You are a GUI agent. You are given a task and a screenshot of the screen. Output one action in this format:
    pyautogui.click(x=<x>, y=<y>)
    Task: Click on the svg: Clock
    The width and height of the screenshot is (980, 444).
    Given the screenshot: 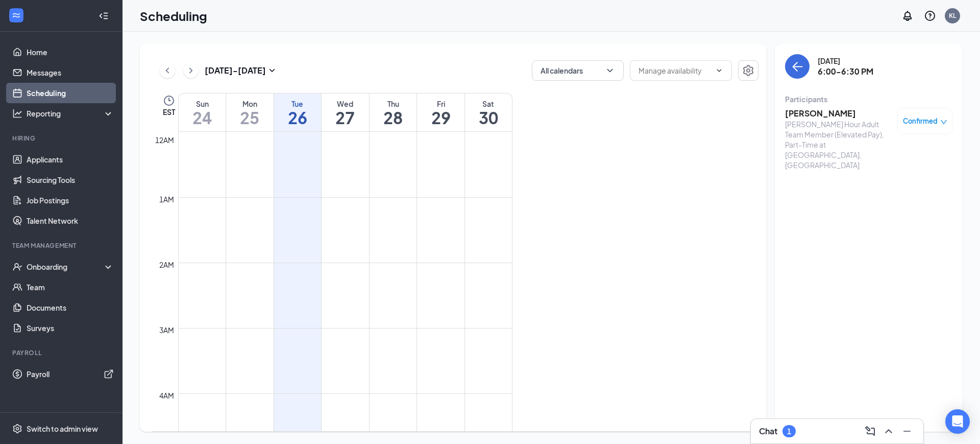 What is the action you would take?
    pyautogui.click(x=169, y=101)
    